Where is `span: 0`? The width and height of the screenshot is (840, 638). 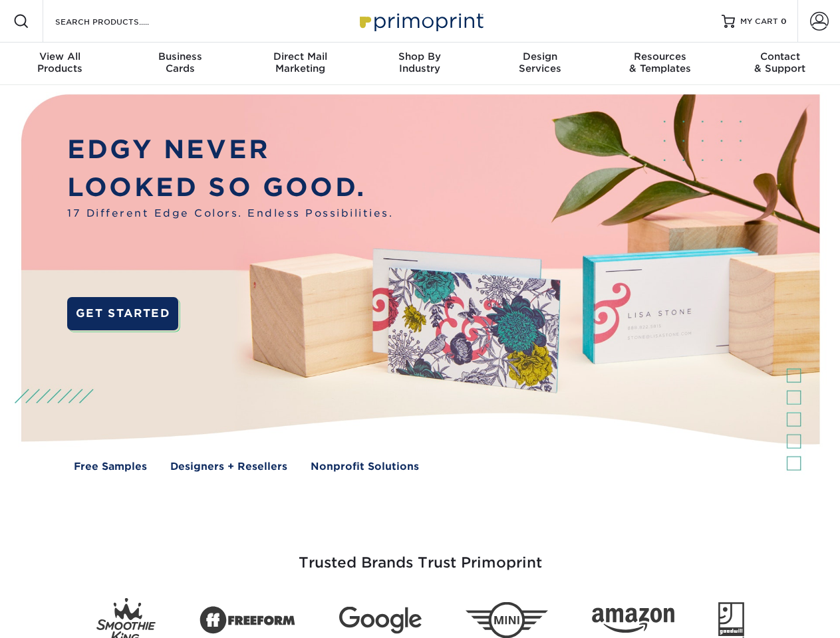
span: 0 is located at coordinates (784, 21).